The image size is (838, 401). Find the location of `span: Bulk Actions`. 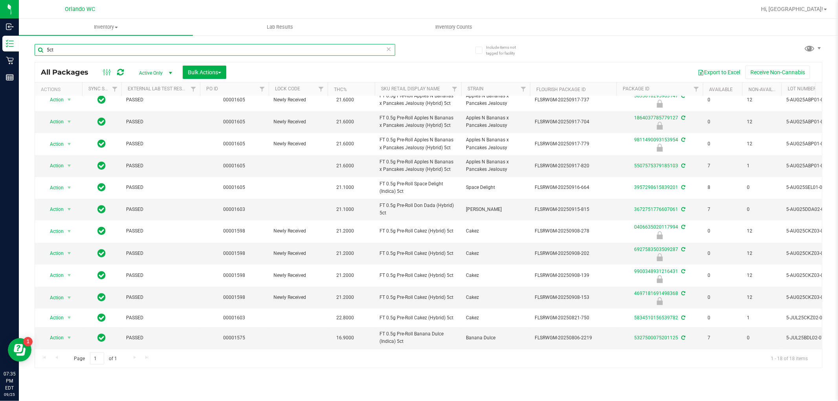

span: Bulk Actions is located at coordinates (204, 72).